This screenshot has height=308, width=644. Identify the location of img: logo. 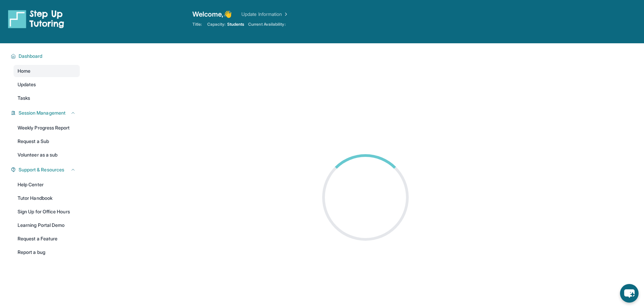
(36, 19).